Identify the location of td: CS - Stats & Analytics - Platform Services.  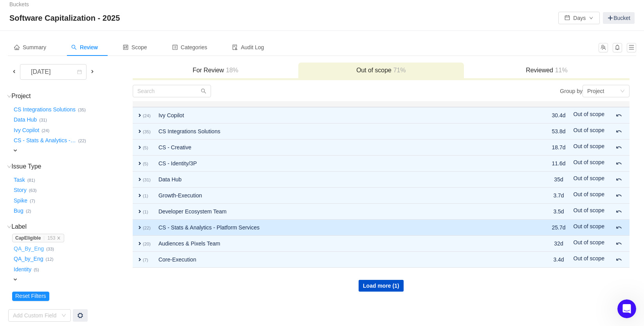
(337, 227).